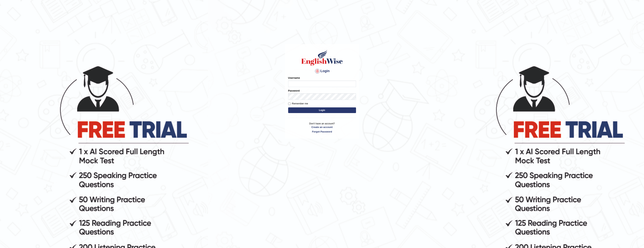 The image size is (644, 248). Describe the element at coordinates (322, 131) in the screenshot. I see `a: Forgot Password` at that location.